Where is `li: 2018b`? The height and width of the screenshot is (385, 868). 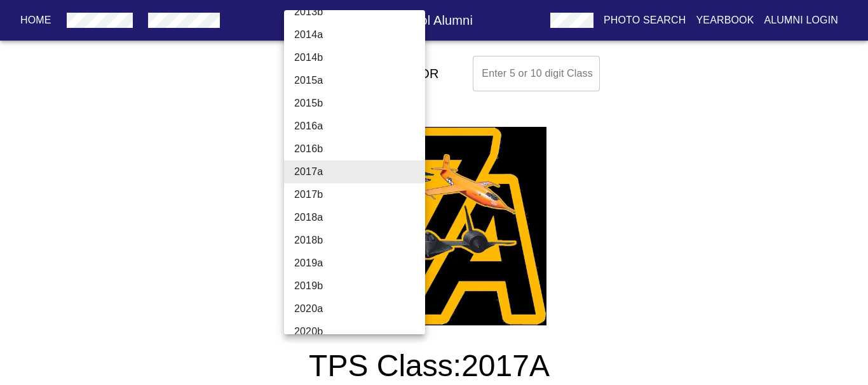 li: 2018b is located at coordinates (359, 241).